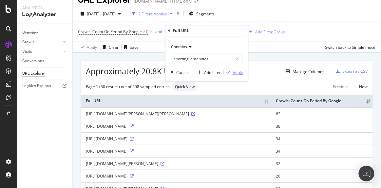 This screenshot has width=381, height=188. I want to click on button: 2 Filters Applied, so click(152, 14).